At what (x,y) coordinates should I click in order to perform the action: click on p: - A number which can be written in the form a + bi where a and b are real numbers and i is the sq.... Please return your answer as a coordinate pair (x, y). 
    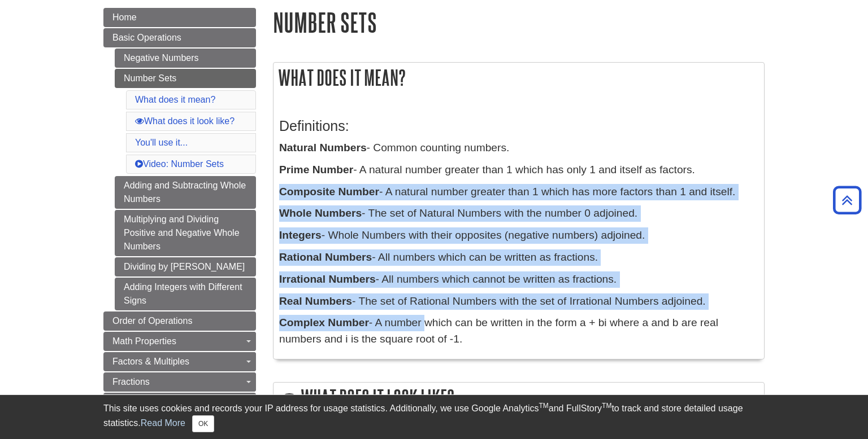
    Looking at the image, I should click on (518, 331).